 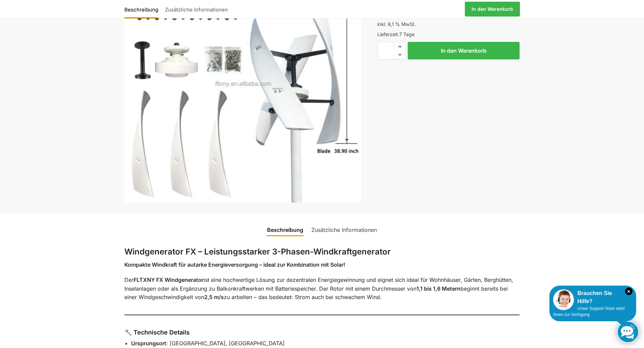 What do you see at coordinates (400, 55) in the screenshot?
I see `span: Reduce quantity` at bounding box center [400, 55].